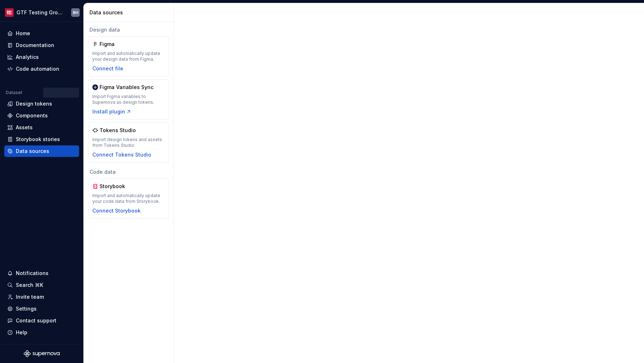 The image size is (644, 363). Describe the element at coordinates (122, 155) in the screenshot. I see `button: Connect Tokens Studio` at that location.